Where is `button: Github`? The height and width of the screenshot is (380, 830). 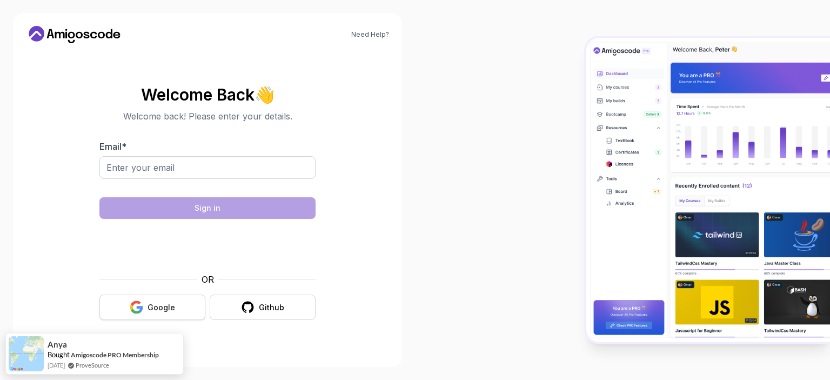
button: Github is located at coordinates (263, 307).